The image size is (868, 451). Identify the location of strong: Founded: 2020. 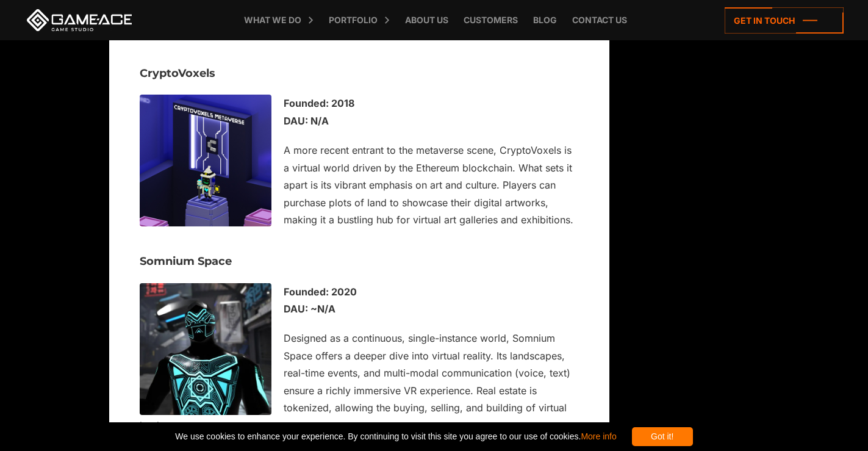
(321, 292).